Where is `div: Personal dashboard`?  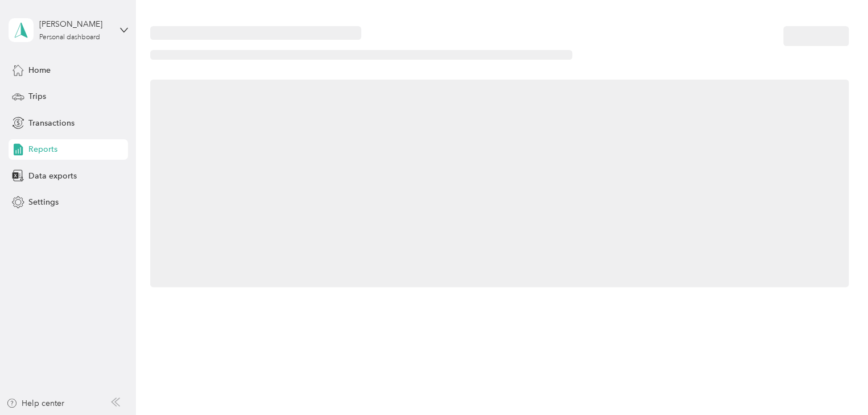 div: Personal dashboard is located at coordinates (69, 38).